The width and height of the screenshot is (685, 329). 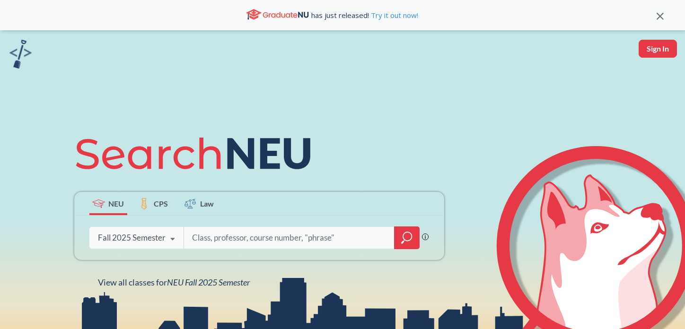 What do you see at coordinates (20, 55) in the screenshot?
I see `a: sandbox logo` at bounding box center [20, 55].